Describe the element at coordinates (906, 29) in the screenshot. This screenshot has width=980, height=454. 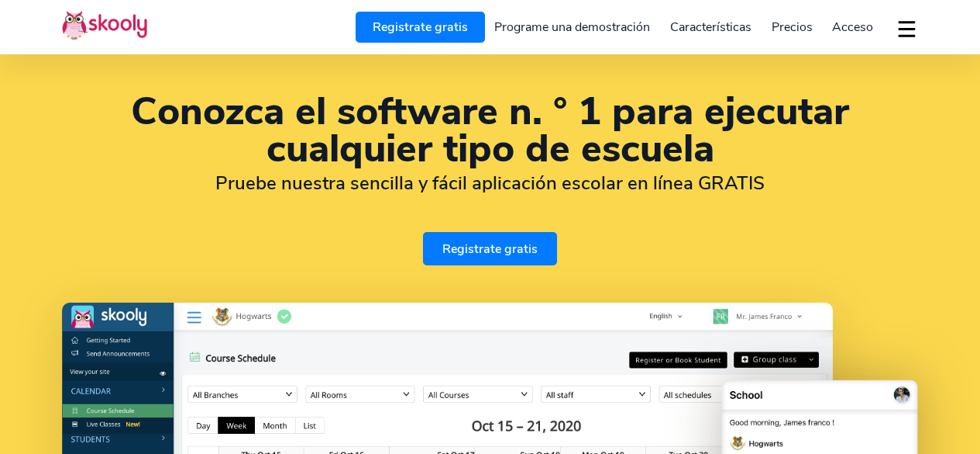
I see `button: dropdown menu` at that location.